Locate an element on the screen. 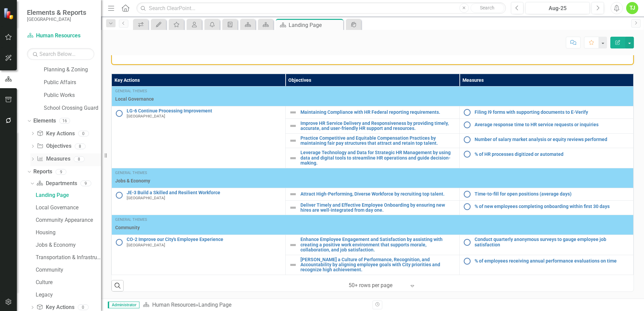  a: Transportation & Infrastructure is located at coordinates (68, 258).